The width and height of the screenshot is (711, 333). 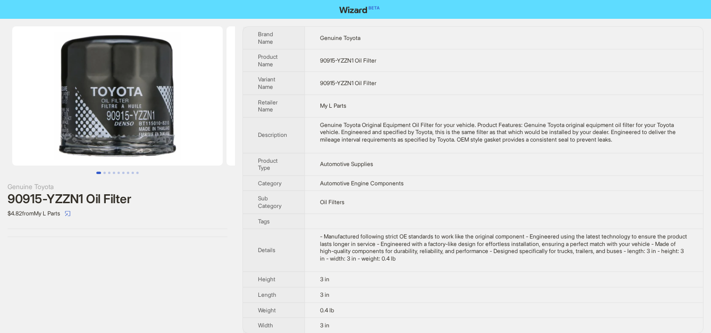 What do you see at coordinates (128, 172) in the screenshot?
I see `button: Go to slide 7` at bounding box center [128, 172].